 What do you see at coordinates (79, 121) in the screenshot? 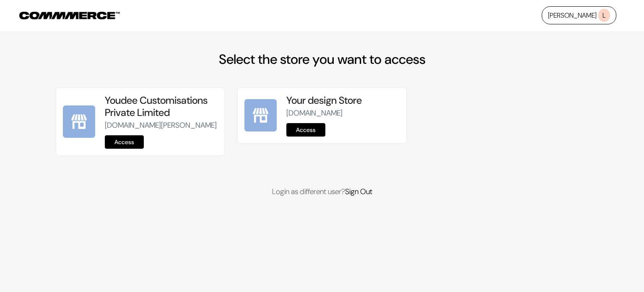
I see `img: Youdee Customisations Private Limited` at bounding box center [79, 121].